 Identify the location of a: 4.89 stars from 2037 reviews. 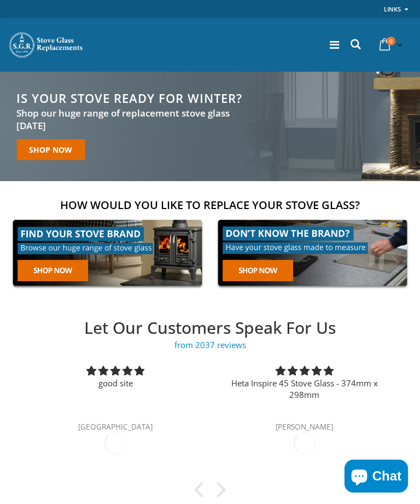
(209, 344).